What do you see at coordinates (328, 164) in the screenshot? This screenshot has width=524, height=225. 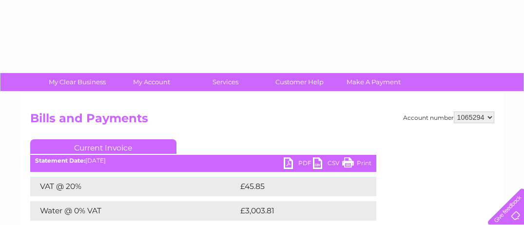 I see `a: CSV` at bounding box center [328, 164].